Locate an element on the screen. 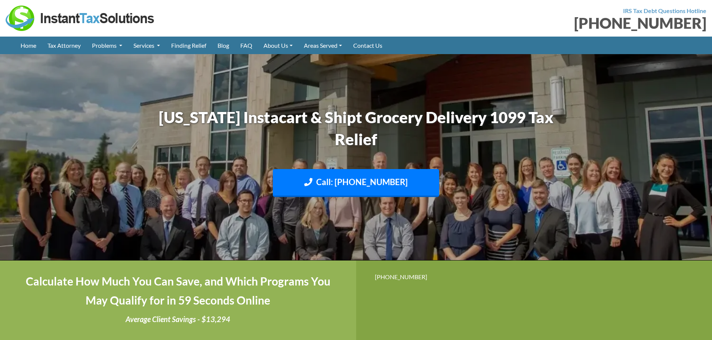  a: Home is located at coordinates (28, 45).